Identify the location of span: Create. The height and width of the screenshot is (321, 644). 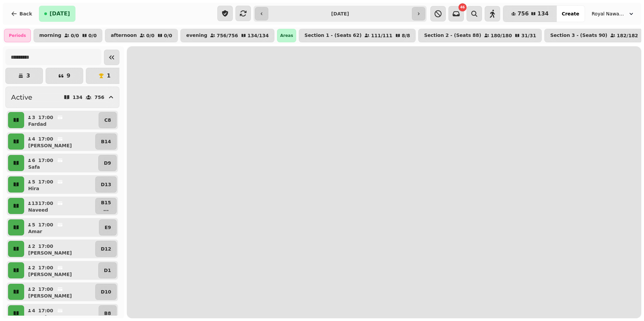
(571, 14).